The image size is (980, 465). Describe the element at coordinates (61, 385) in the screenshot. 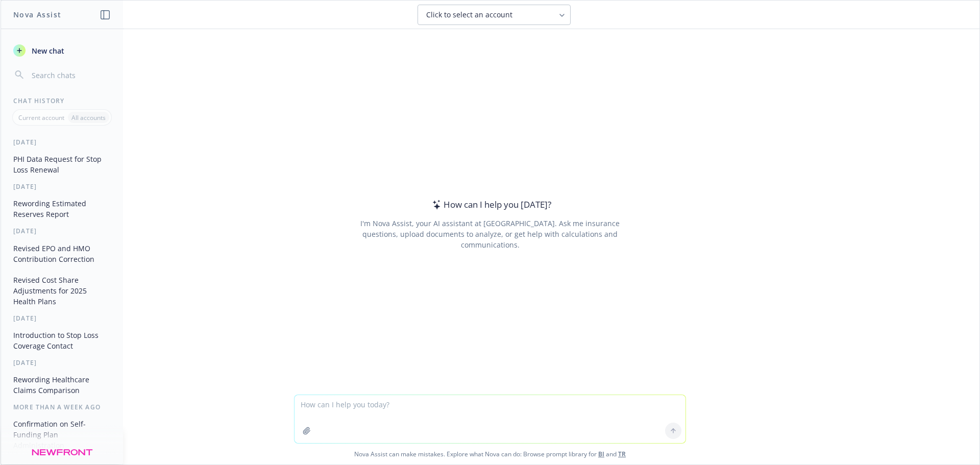

I see `button: Rewording Healthcare Claims Comparison` at that location.